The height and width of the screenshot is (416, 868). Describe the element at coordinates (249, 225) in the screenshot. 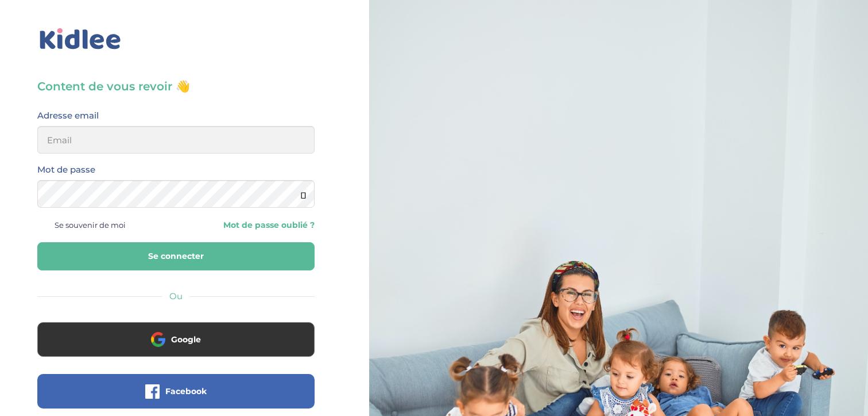

I see `a: Mot de passe oublié ?` at that location.